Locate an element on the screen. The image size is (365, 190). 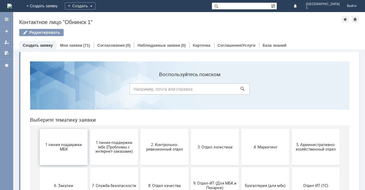
button: 8. Отдел качества is located at coordinates (139, 129).